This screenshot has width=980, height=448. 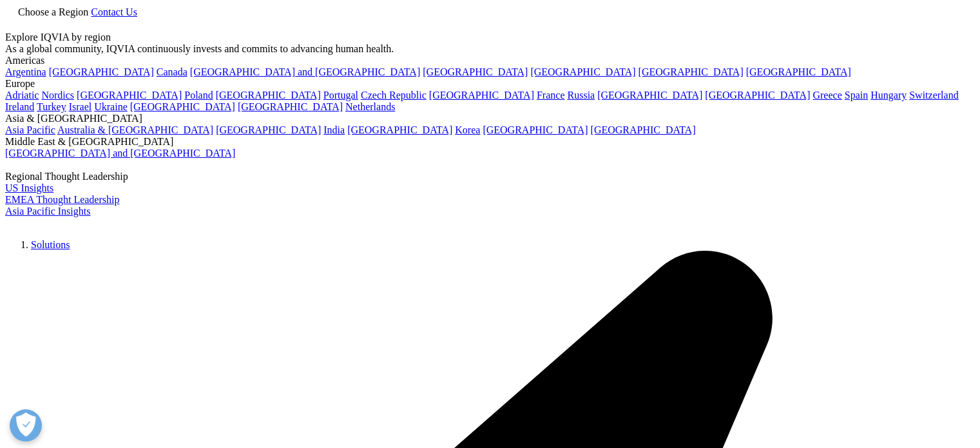 What do you see at coordinates (47, 211) in the screenshot?
I see `a: Asia Pacific Insights` at bounding box center [47, 211].